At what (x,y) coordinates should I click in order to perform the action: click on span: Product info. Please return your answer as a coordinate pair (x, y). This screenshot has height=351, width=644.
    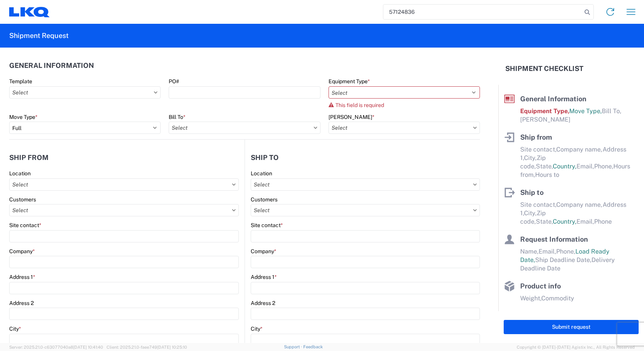
    Looking at the image, I should click on (541, 286).